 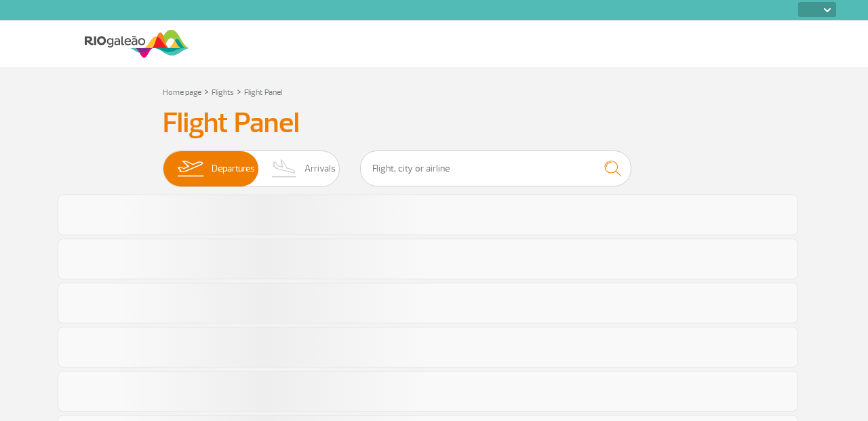 I want to click on h3: Flight Panel, so click(x=434, y=124).